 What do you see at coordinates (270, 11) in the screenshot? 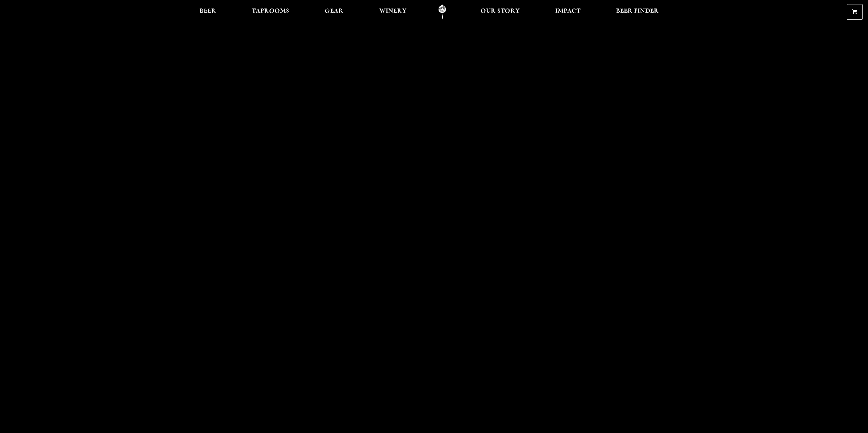
I see `span: Taprooms` at bounding box center [270, 11].